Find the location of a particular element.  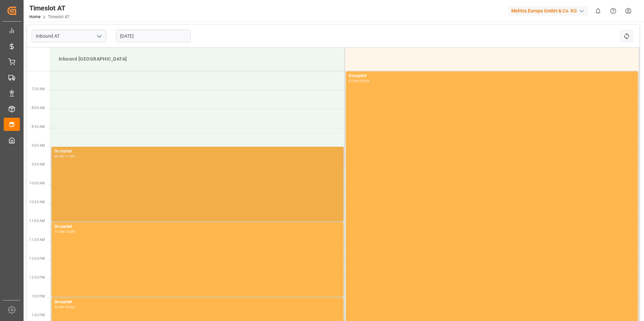

button: Melitta Europa GmbH & Co. KG is located at coordinates (549, 10).